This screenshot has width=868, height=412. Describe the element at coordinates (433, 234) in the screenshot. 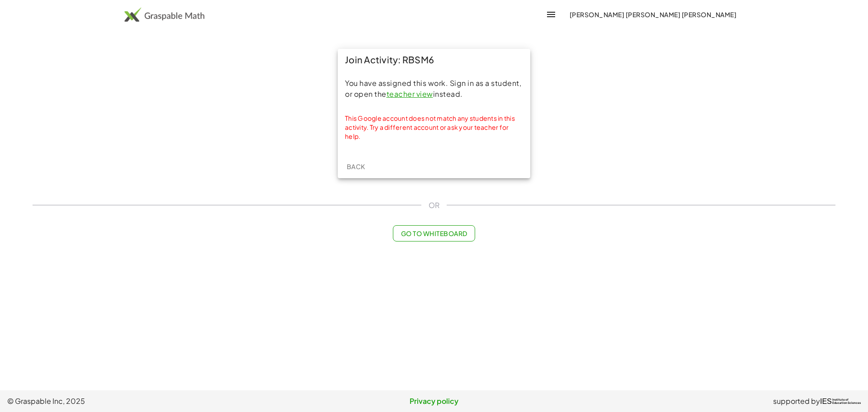

I see `button: Go to Whiteboard` at that location.